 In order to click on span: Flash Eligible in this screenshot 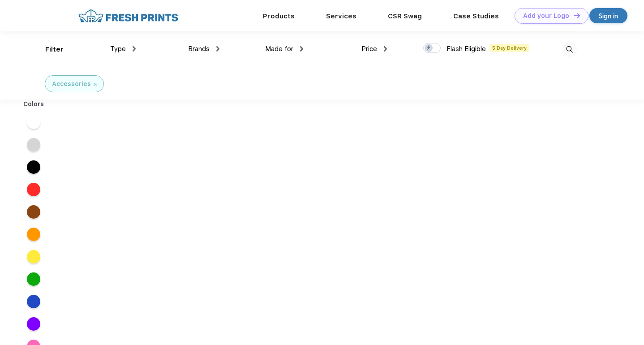, I will do `click(467, 49)`.